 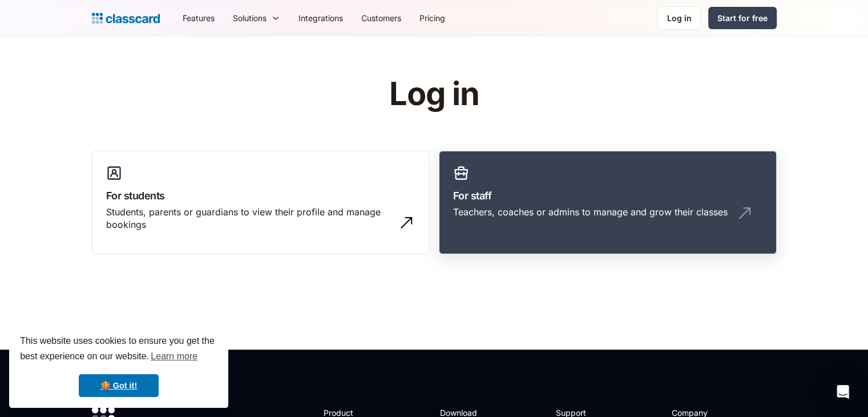 What do you see at coordinates (199, 18) in the screenshot?
I see `a: Features` at bounding box center [199, 18].